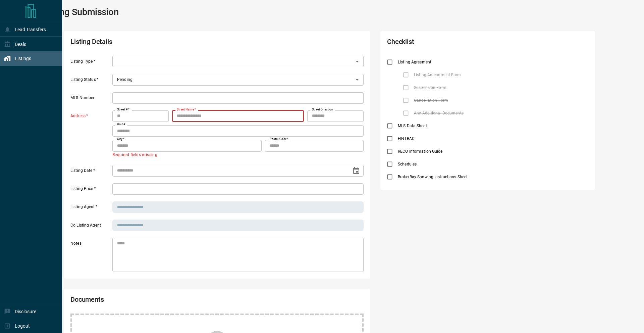 This screenshot has width=644, height=333. Describe the element at coordinates (90, 257) in the screenshot. I see `label: Notes` at that location.